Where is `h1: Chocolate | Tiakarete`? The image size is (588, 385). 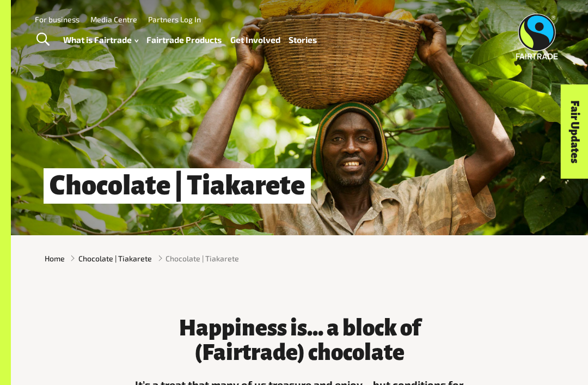
h1: Chocolate | Tiakarete is located at coordinates (177, 186).